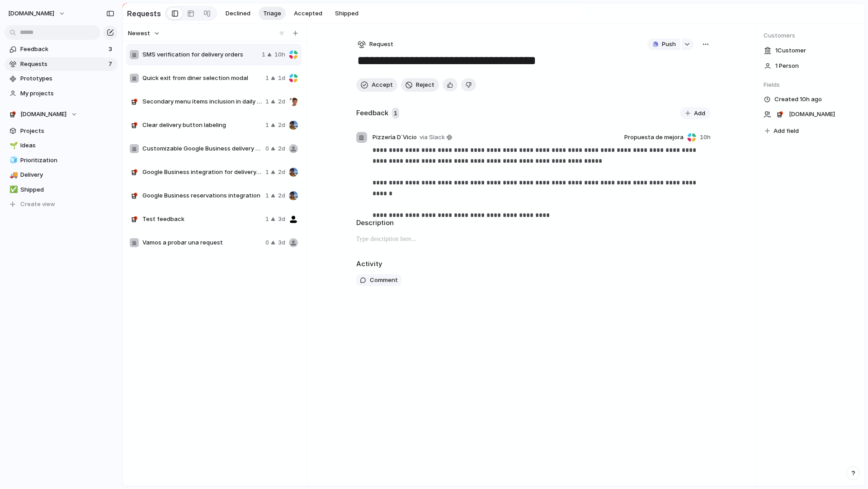 The image size is (868, 489). Describe the element at coordinates (382, 85) in the screenshot. I see `span: Accept` at that location.